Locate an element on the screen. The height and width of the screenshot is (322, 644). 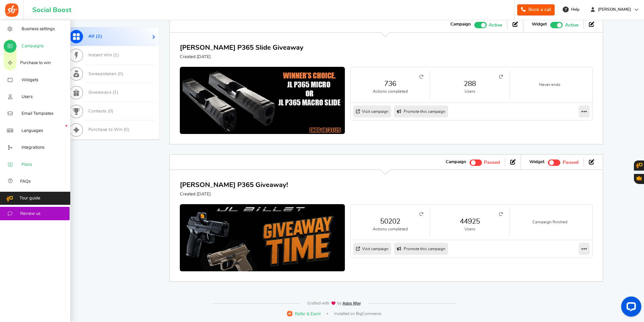
a: 736 is located at coordinates (390, 84).